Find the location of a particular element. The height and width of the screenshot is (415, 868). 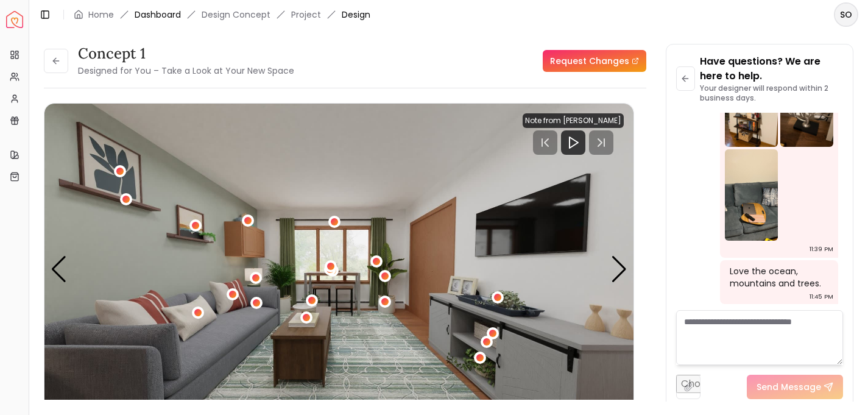

p: Have questions? We are here to help. is located at coordinates (771, 69).